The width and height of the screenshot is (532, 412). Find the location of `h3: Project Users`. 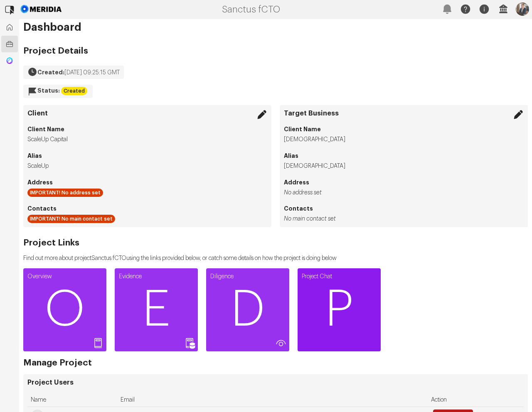

h3: Project Users is located at coordinates (276, 383).